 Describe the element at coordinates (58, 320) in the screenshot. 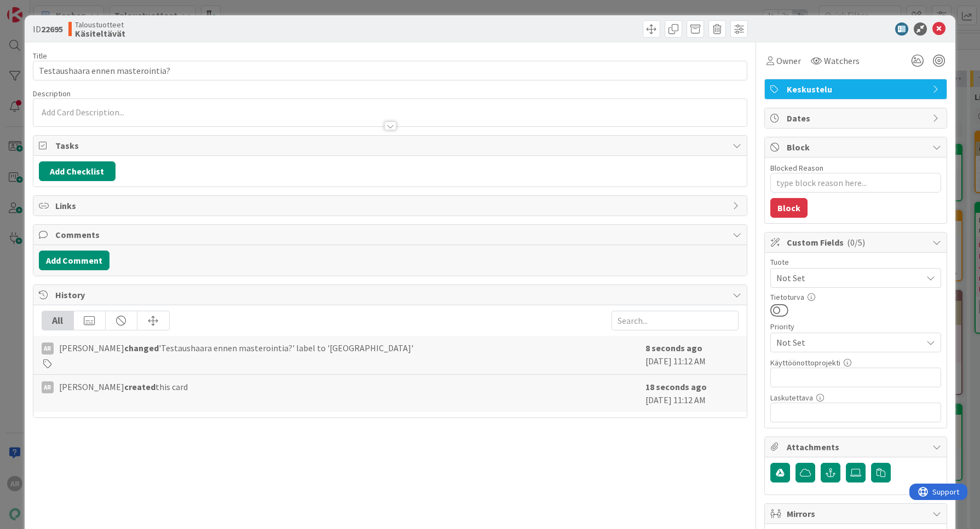

I see `div: All` at that location.